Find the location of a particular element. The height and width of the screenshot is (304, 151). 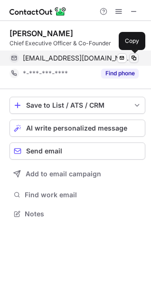

span: AI write personalized message is located at coordinates (77, 128).